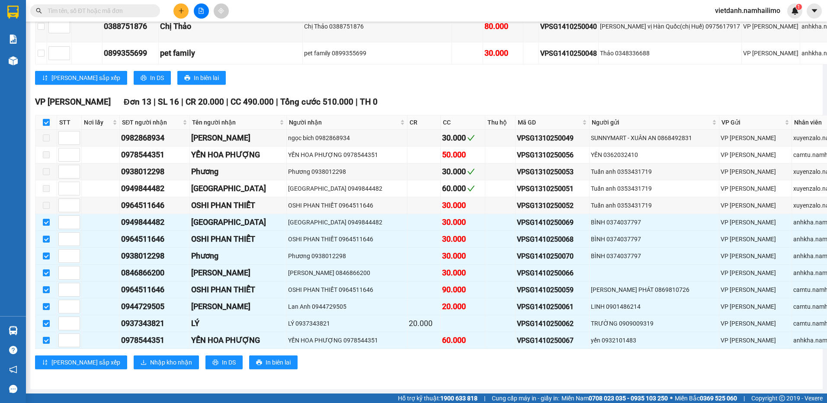 The height and width of the screenshot is (403, 827). I want to click on div: 90.000, so click(463, 290).